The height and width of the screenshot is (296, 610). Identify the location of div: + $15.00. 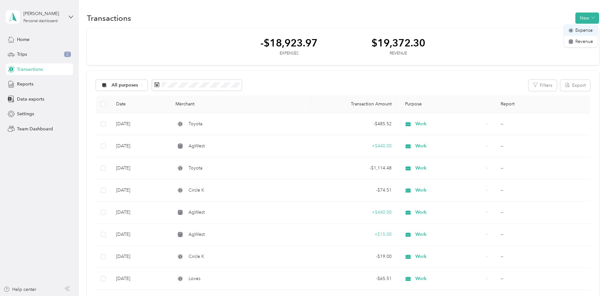
(354, 235).